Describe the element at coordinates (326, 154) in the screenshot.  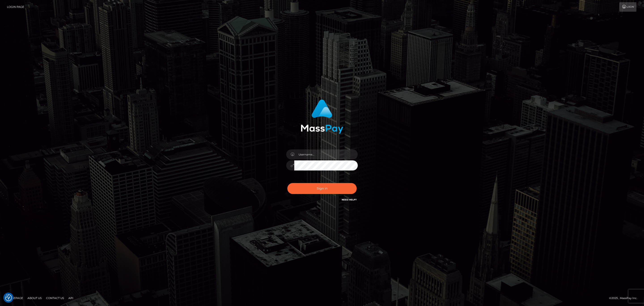
I see `input: Username...` at that location.